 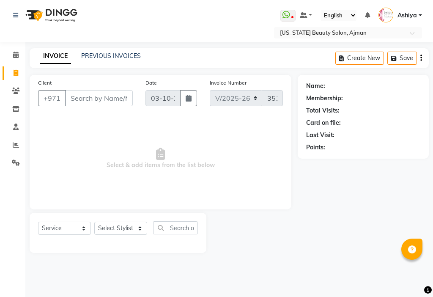 What do you see at coordinates (99, 98) in the screenshot?
I see `input: Search by Name/Mobile/Email/Code` at bounding box center [99, 98].